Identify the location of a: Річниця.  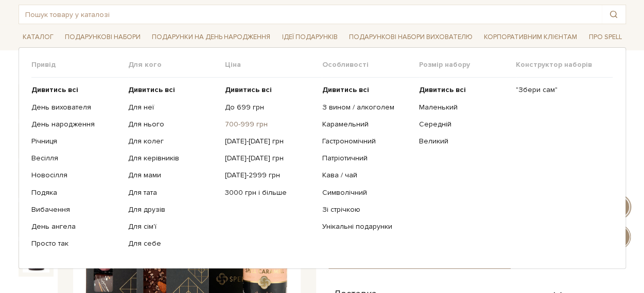
(76, 142).